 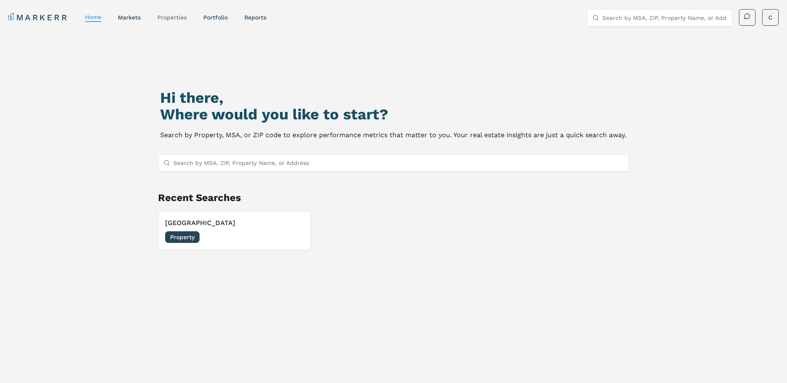 What do you see at coordinates (393, 98) in the screenshot?
I see `h1: Hi there,` at bounding box center [393, 98].